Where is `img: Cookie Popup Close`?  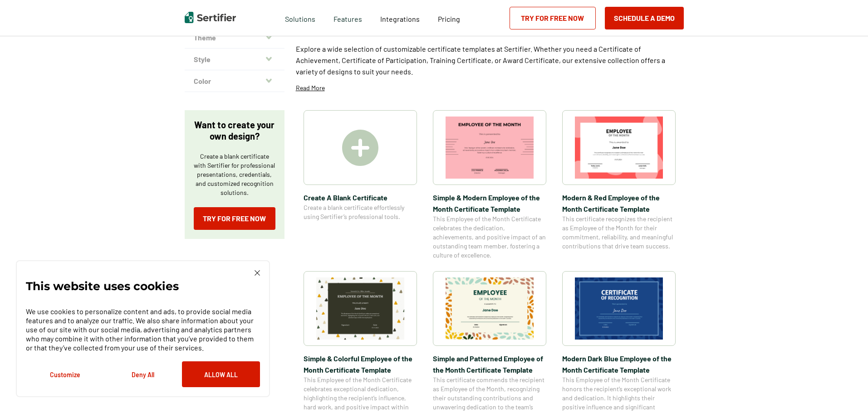
img: Cookie Popup Close is located at coordinates (257, 273).